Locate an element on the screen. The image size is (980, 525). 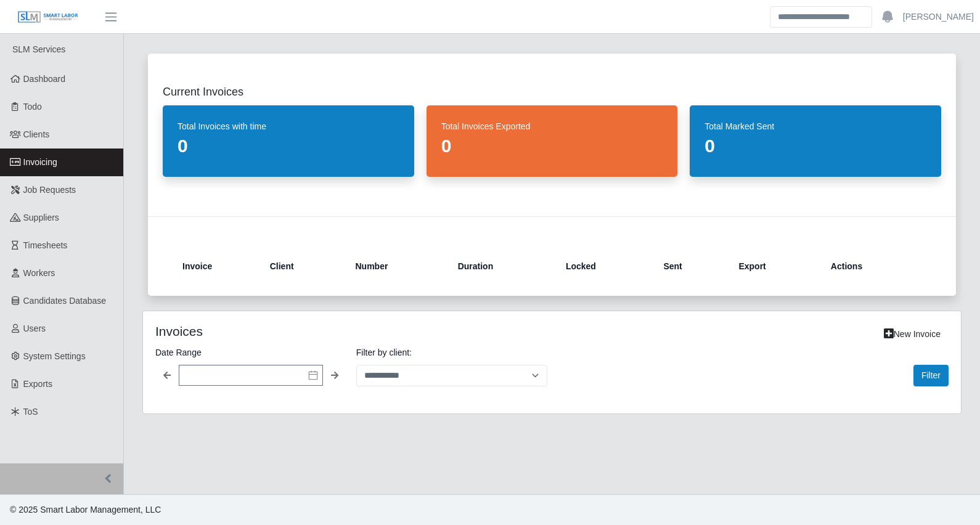
span: Workers is located at coordinates (39, 273).